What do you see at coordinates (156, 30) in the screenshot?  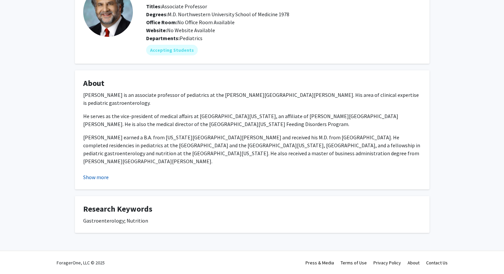 I see `b: Website:` at bounding box center [156, 30].